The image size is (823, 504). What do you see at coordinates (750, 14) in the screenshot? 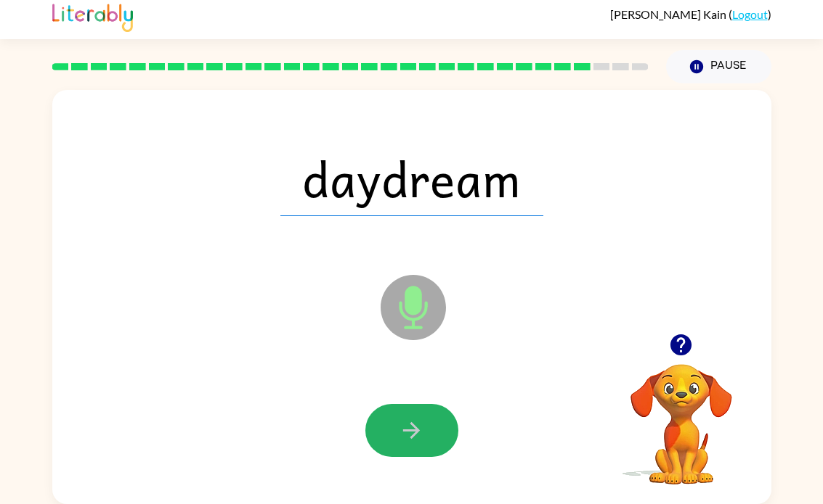
I see `a: Logout` at bounding box center [750, 14].